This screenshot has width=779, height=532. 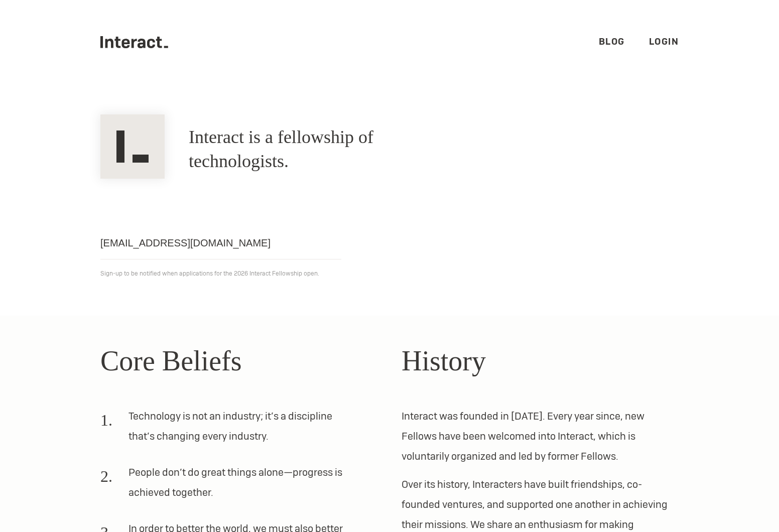 I want to click on input: Email address..., so click(x=221, y=243).